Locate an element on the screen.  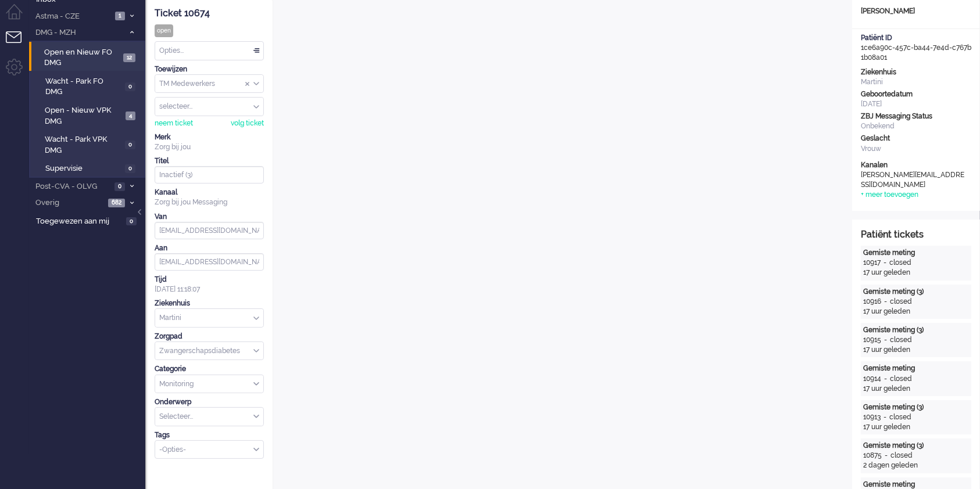
span: Open - Nieuw VPK DMG is located at coordinates (83, 116).